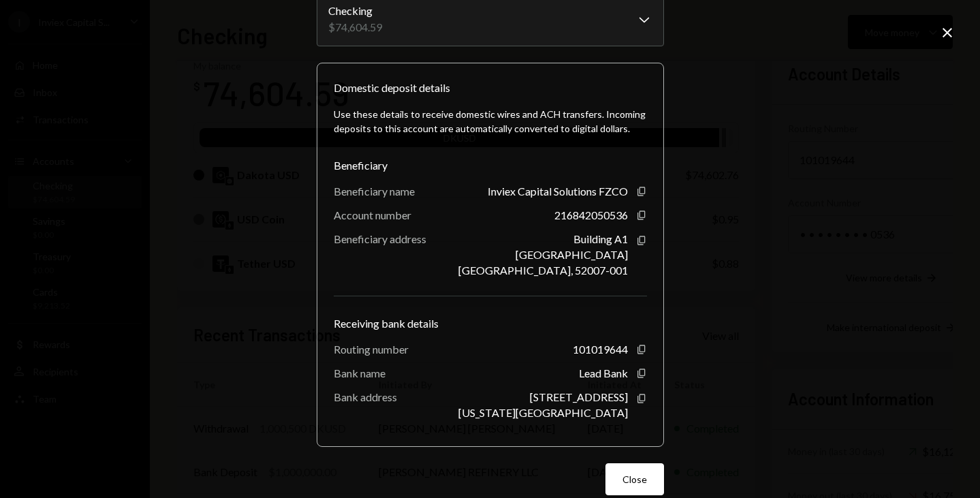 The image size is (980, 498). Describe the element at coordinates (391, 88) in the screenshot. I see `div: Domestic deposit details` at that location.